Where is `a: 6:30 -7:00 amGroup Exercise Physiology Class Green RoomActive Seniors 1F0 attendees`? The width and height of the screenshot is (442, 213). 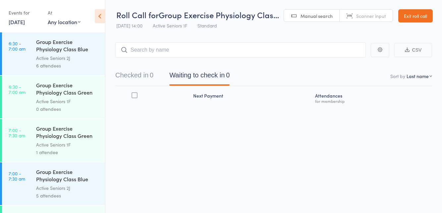
a: 6:30 -7:00 amGroup Exercise Physiology Class Green RoomActive Seniors 1F0 attendees is located at coordinates (53, 97).